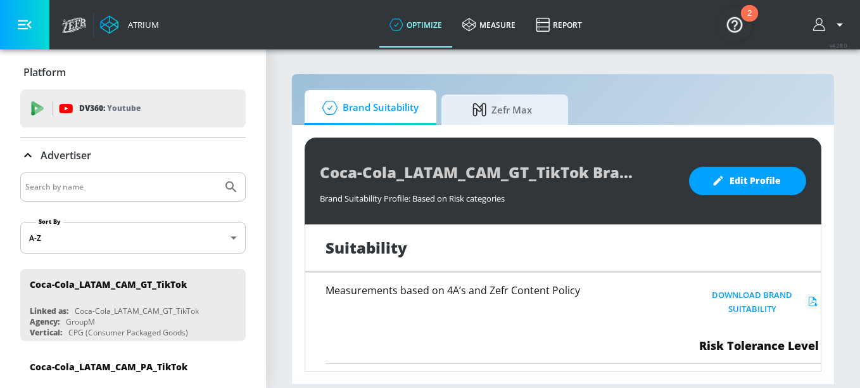 This screenshot has width=860, height=388. Describe the element at coordinates (141, 25) in the screenshot. I see `div: Atrium` at that location.